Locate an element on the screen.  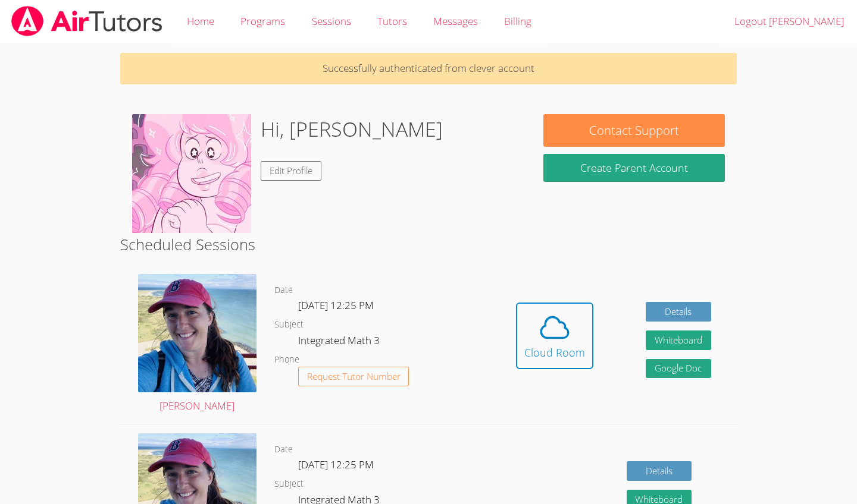
h2: Scheduled Sessions is located at coordinates (428, 244).